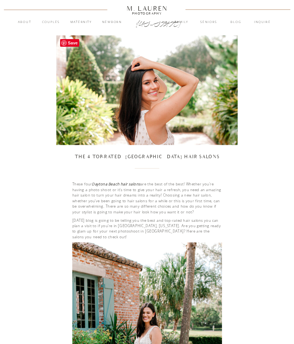 The image size is (294, 344). I want to click on strong: Daytona Beach hair salons, so click(116, 184).